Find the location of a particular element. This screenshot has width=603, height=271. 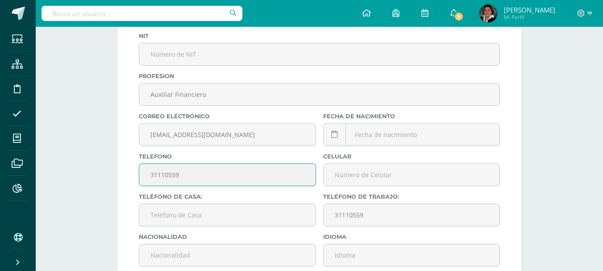

input: Idioma is located at coordinates (412, 255).